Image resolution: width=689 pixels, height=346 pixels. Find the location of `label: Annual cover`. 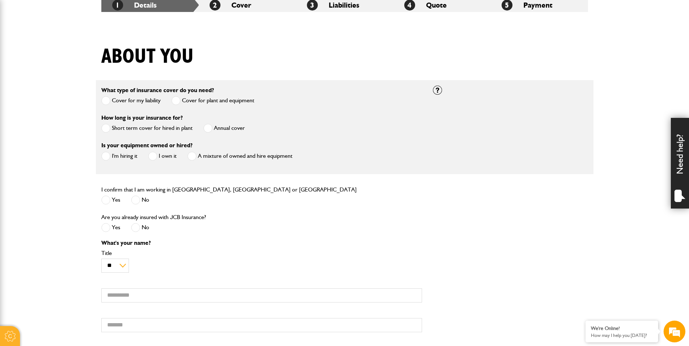

label: Annual cover is located at coordinates (224, 128).